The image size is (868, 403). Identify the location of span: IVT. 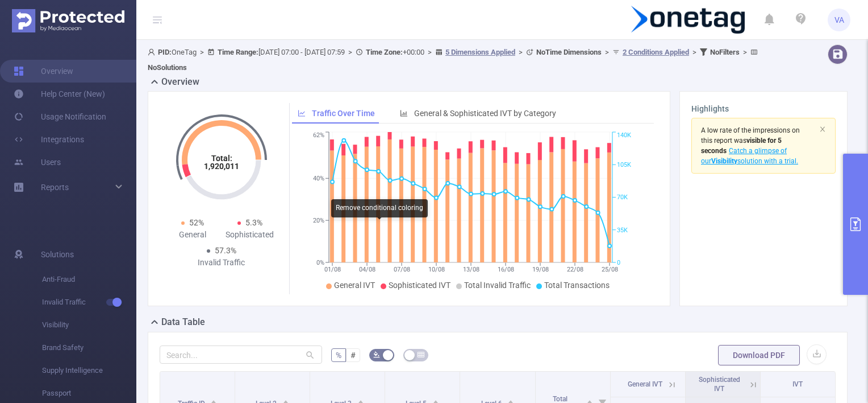
(797, 384).